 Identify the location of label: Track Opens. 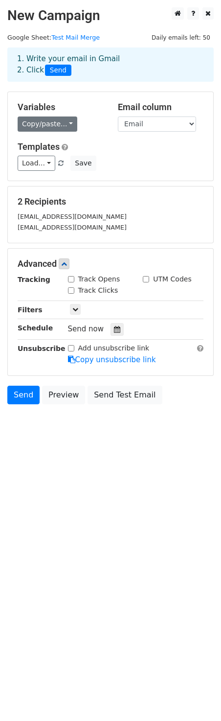
(99, 279).